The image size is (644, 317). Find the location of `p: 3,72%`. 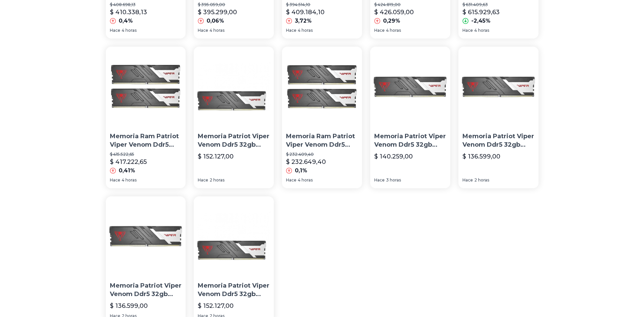

p: 3,72% is located at coordinates (303, 21).